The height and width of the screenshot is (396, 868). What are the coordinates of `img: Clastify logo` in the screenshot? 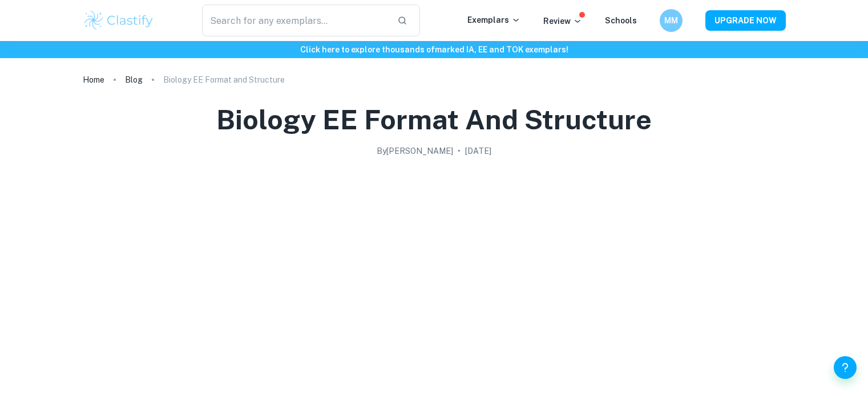 It's located at (119, 21).